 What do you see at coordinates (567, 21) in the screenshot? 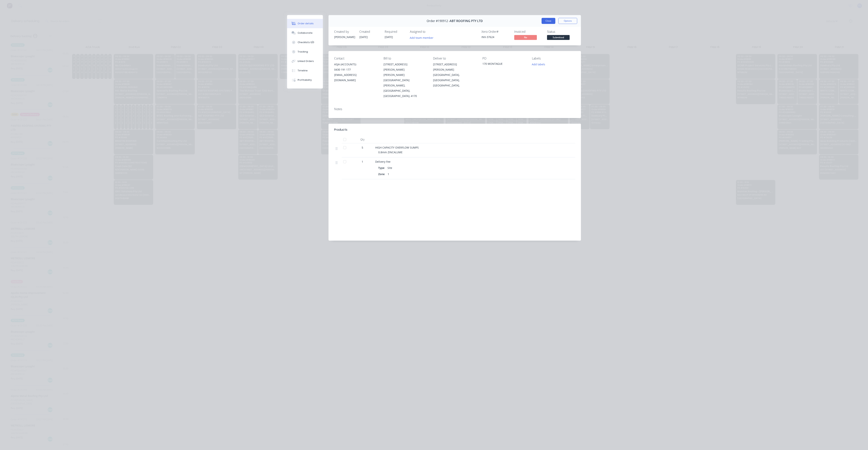
I see `button: Options` at bounding box center [567, 21].